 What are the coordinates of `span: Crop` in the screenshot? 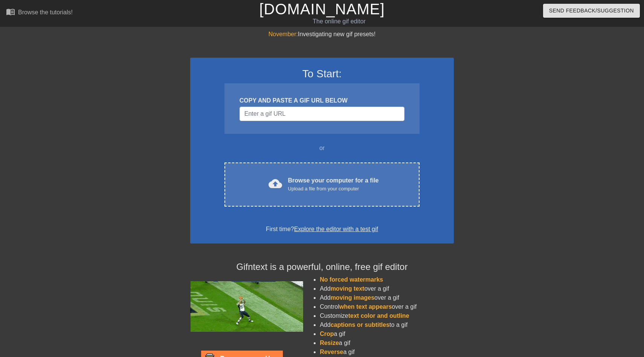 It's located at (327, 334).